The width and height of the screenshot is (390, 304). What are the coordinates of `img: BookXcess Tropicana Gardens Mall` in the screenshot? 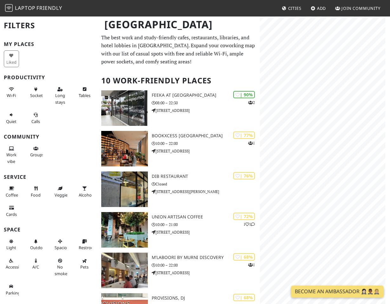 It's located at (124, 149).